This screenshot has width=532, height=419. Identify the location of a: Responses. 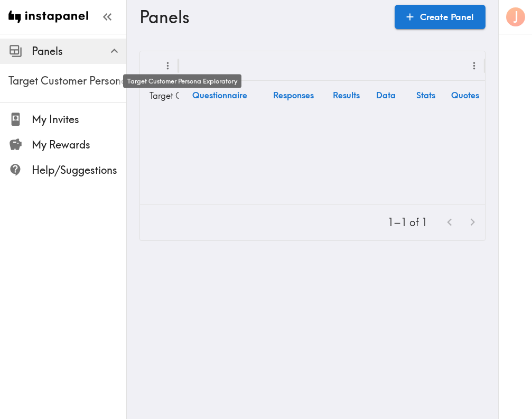
(293, 95).